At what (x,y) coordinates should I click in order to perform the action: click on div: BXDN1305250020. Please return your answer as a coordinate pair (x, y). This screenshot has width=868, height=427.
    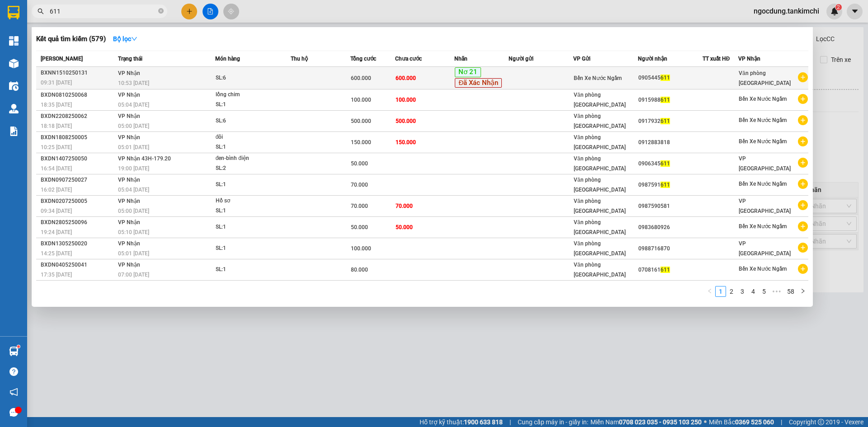
    Looking at the image, I should click on (78, 244).